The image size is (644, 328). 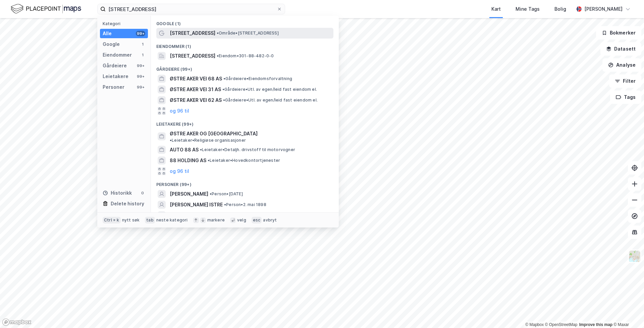 What do you see at coordinates (196, 79) in the screenshot?
I see `span: ØSTRE AKER VEI 68 AS` at bounding box center [196, 79].